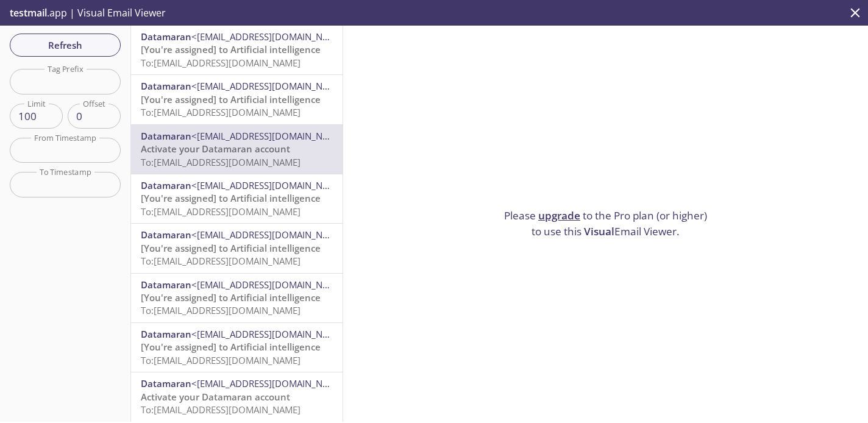  What do you see at coordinates (65, 45) in the screenshot?
I see `span: Refresh` at bounding box center [65, 45].